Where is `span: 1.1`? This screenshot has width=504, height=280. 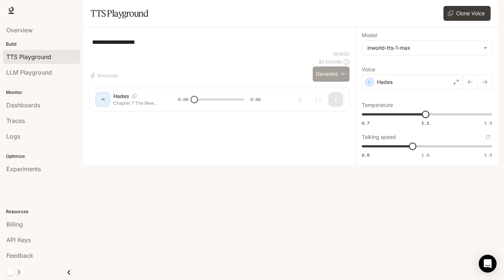 span: 1.1 is located at coordinates (425, 123).